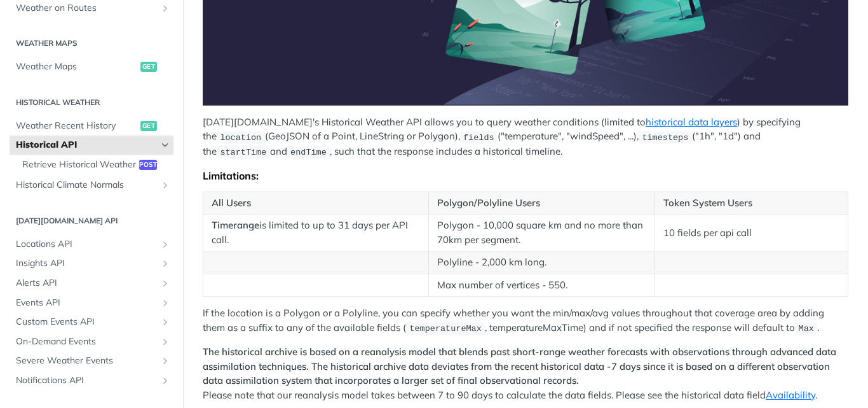 The height and width of the screenshot is (408, 868). What do you see at coordinates (86, 361) in the screenshot?
I see `span: Severe Weather Events` at bounding box center [86, 361].